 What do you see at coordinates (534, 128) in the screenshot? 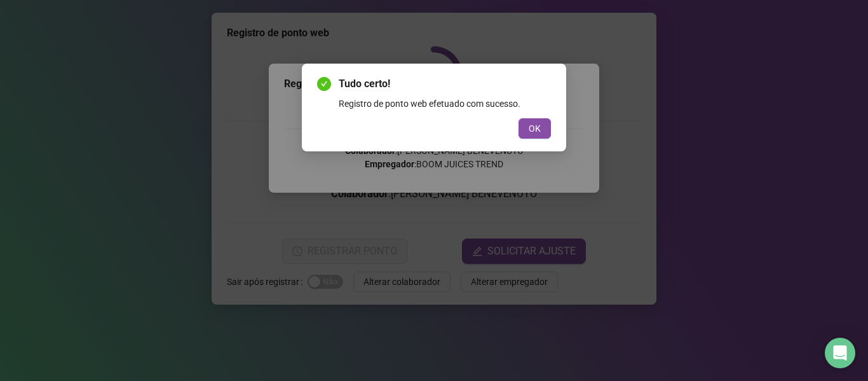
I see `button: OK` at bounding box center [534, 128].